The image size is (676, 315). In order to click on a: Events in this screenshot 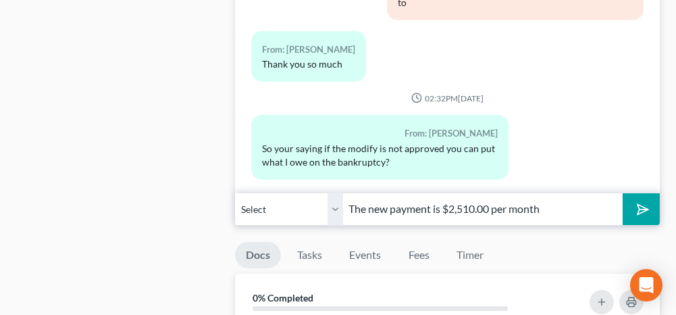, I will do `click(365, 255)`.